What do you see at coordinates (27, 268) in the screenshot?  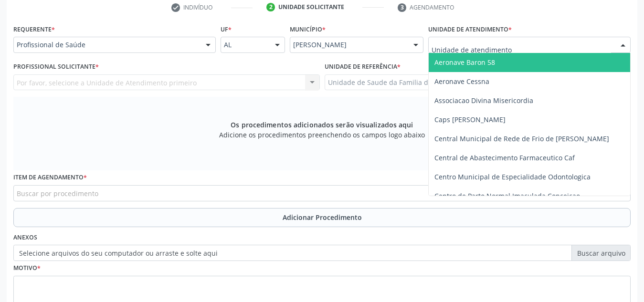 I see `label: Motivo` at bounding box center [27, 268].